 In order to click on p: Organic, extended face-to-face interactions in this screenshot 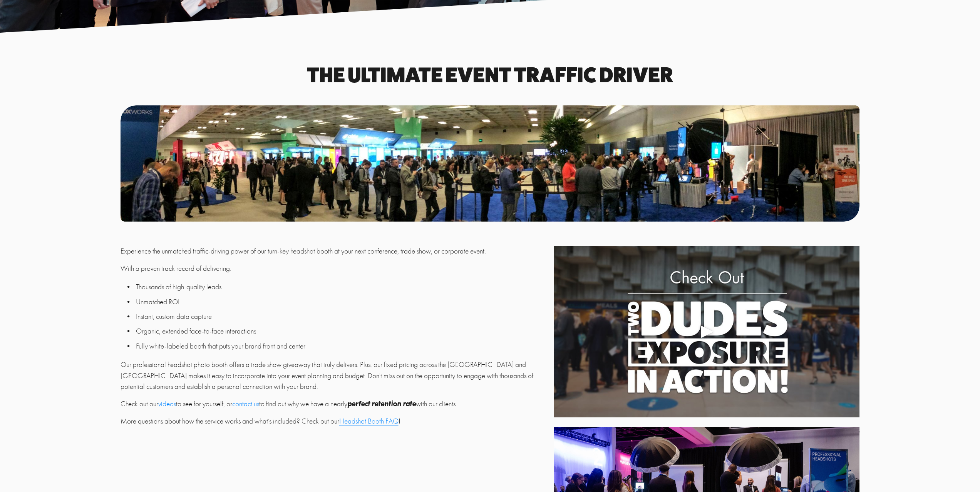, I will do `click(343, 331)`.